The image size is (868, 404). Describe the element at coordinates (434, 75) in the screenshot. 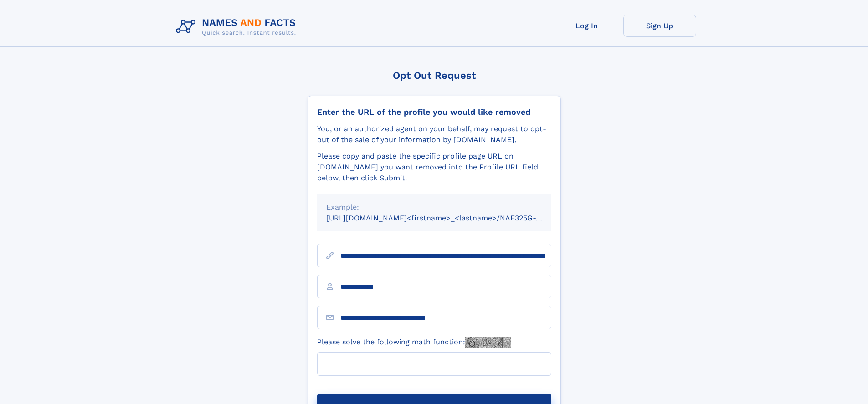

I see `div: Opt Out Request` at that location.